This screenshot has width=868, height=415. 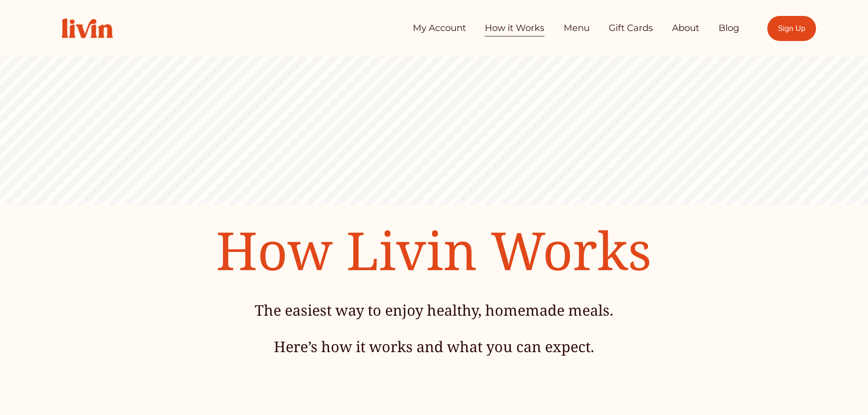 What do you see at coordinates (87, 28) in the screenshot?
I see `img: Livin` at bounding box center [87, 28].